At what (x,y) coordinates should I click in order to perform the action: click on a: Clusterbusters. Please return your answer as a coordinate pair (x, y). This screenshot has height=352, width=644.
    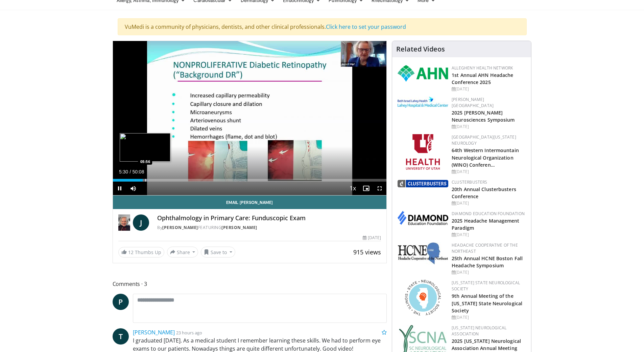
    Looking at the image, I should click on (469, 182).